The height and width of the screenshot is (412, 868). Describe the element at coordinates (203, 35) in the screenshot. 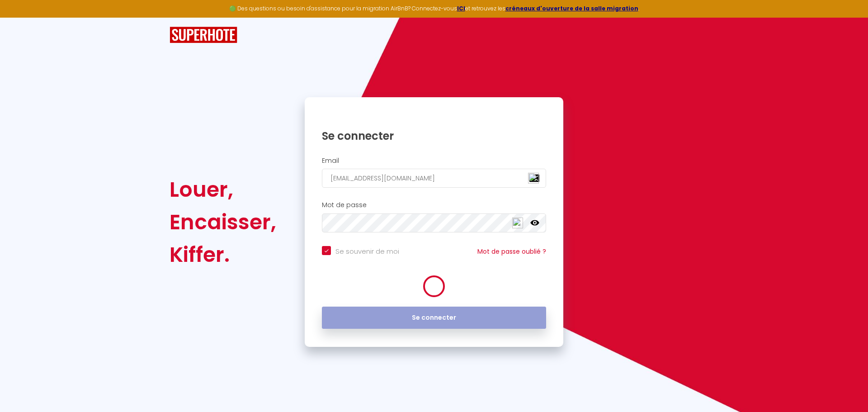

I see `img: SuperHote logo` at that location.